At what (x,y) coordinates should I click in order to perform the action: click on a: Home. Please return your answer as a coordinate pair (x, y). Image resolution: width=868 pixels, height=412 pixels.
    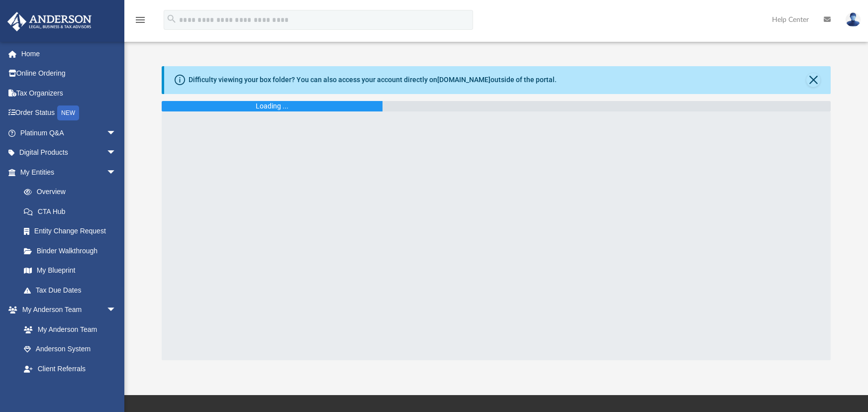
    Looking at the image, I should click on (69, 53).